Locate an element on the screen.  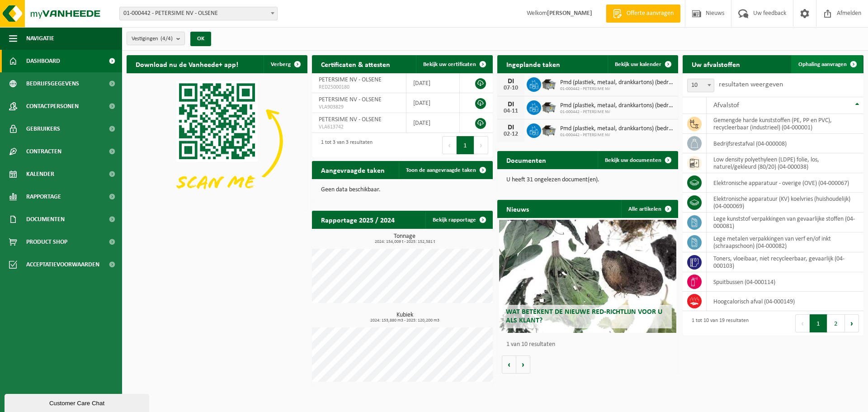
td: lege kunststof verpakkingen van gevaarlijke stoffen (04-000081) is located at coordinates (785, 223).